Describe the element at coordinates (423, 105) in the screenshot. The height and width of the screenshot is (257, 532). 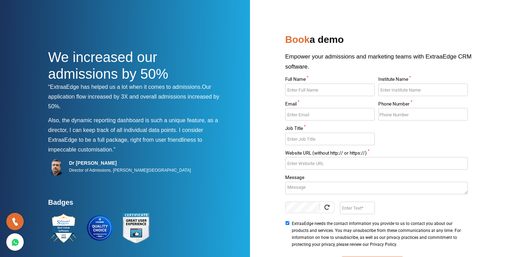
I see `label: Phone Number` at that location.